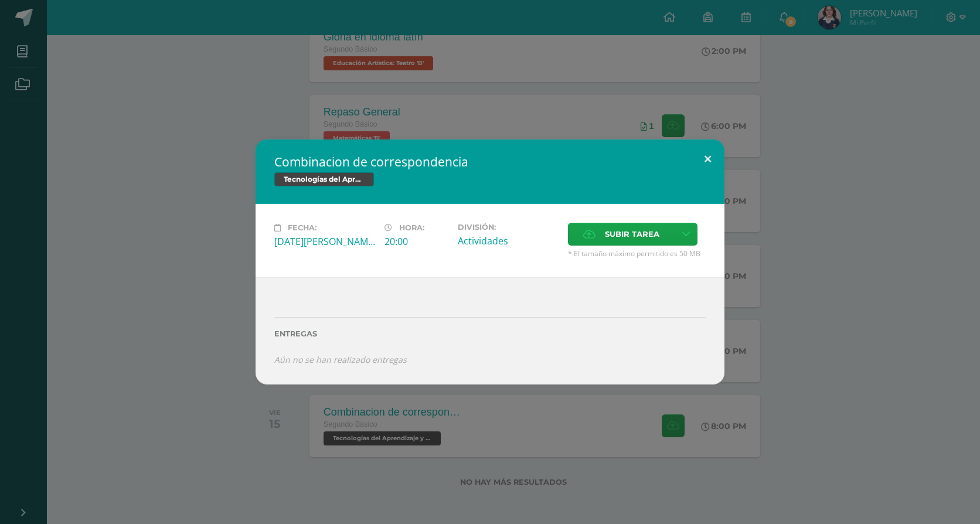  I want to click on h2: Combinacion de correspondencia, so click(490, 162).